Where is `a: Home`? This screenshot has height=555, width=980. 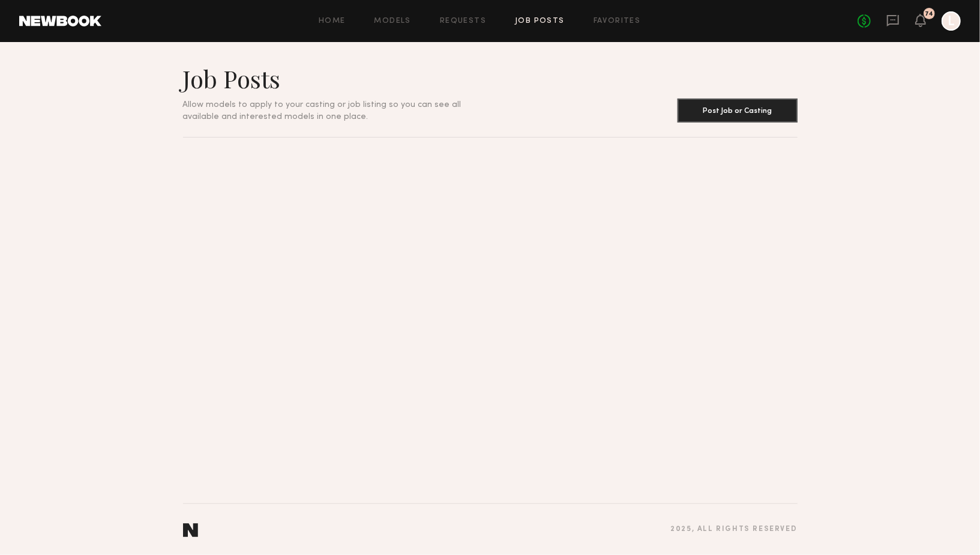 a: Home is located at coordinates (332, 21).